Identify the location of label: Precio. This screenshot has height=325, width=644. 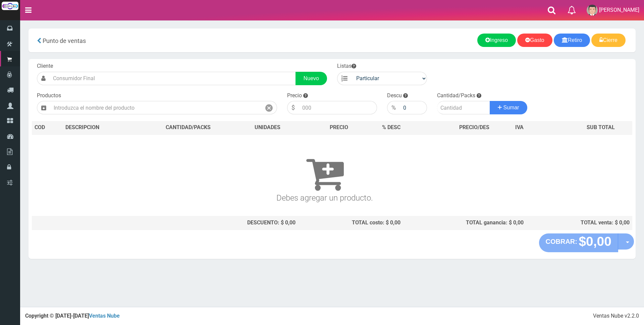
(294, 96).